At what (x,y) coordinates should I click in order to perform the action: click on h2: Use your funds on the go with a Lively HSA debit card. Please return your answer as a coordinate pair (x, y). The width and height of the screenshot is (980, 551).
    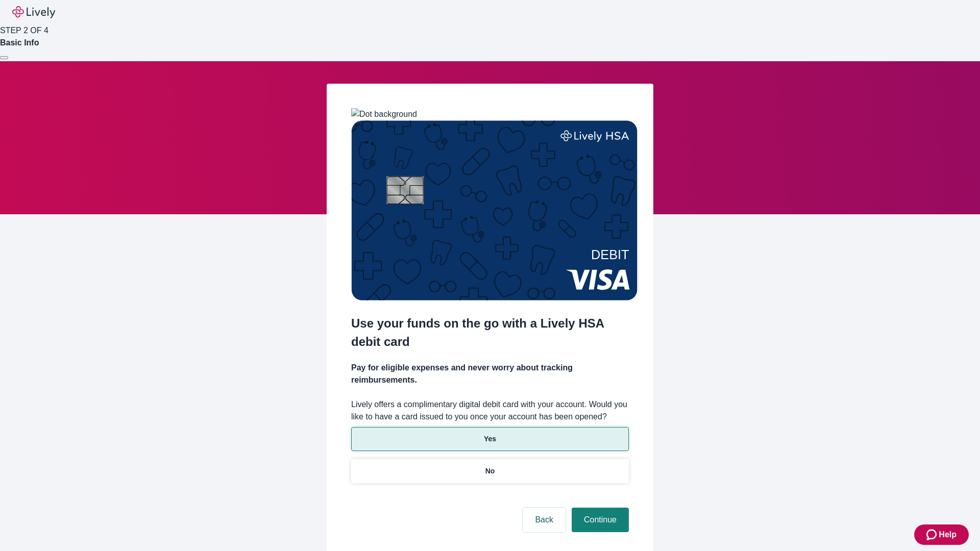
    Looking at the image, I should click on (490, 332).